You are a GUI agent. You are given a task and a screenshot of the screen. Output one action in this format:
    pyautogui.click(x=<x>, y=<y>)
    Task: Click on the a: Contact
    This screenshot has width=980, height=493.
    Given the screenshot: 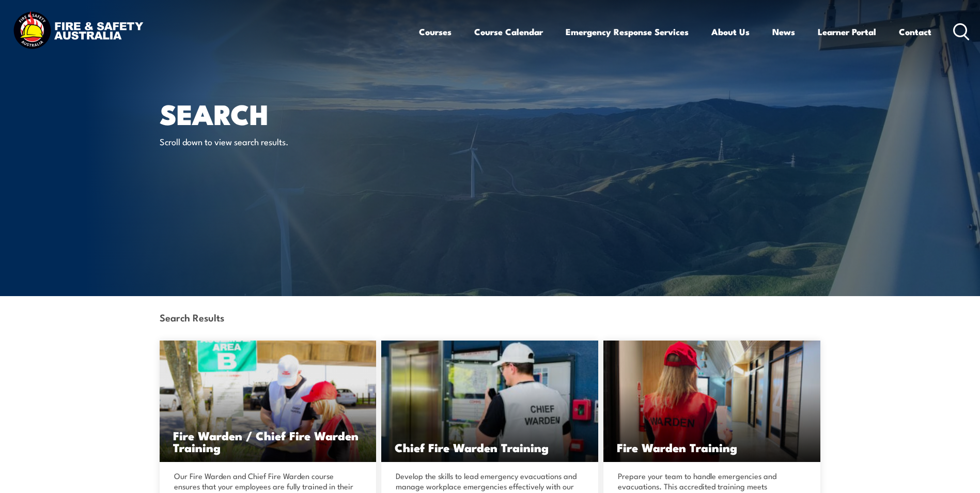 What is the action you would take?
    pyautogui.click(x=915, y=32)
    